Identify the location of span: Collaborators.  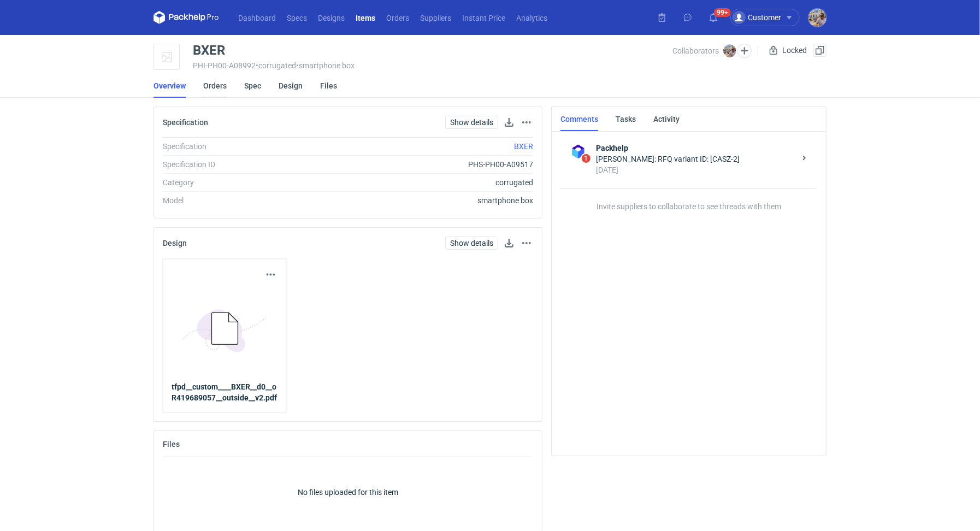
(695, 51).